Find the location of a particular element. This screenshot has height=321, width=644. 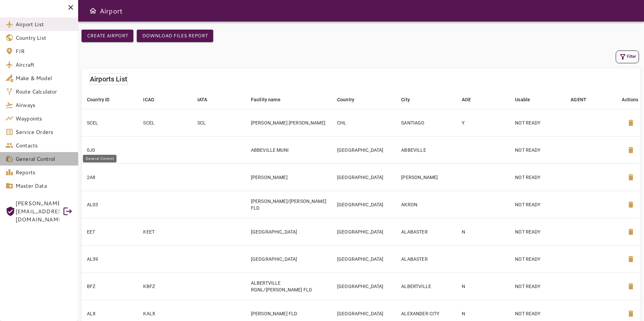

span: Contacts is located at coordinates (44, 146).